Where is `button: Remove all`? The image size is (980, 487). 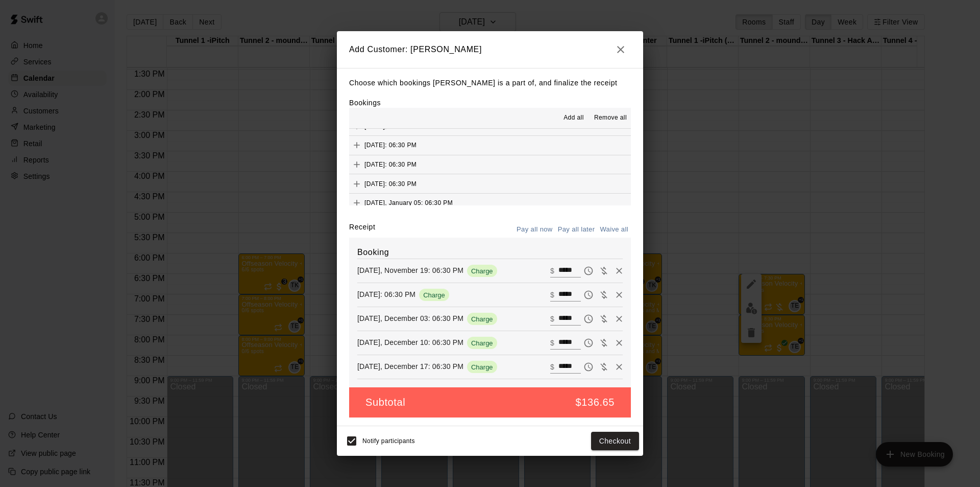
button: Remove all is located at coordinates (610, 118).